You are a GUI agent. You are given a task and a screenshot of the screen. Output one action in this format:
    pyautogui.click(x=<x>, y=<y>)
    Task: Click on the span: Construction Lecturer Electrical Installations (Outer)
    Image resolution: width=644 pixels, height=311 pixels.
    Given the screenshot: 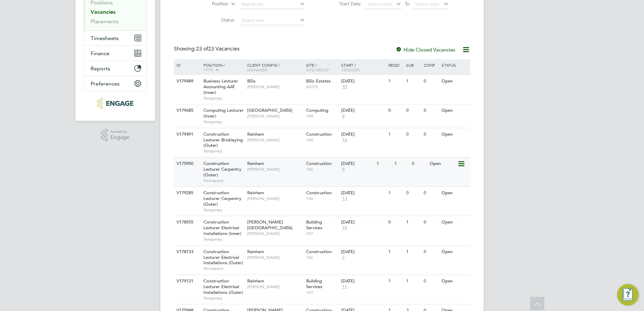 What is the action you would take?
    pyautogui.click(x=223, y=257)
    